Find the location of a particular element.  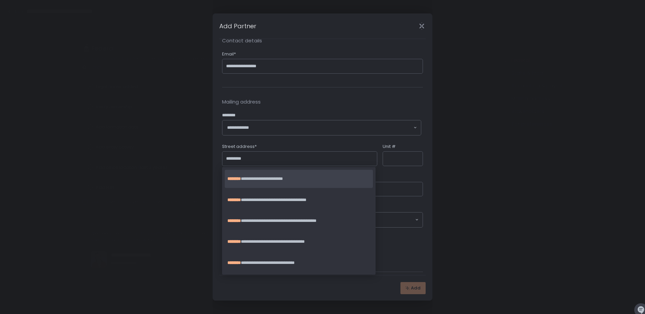

span: Email* is located at coordinates (229, 54).